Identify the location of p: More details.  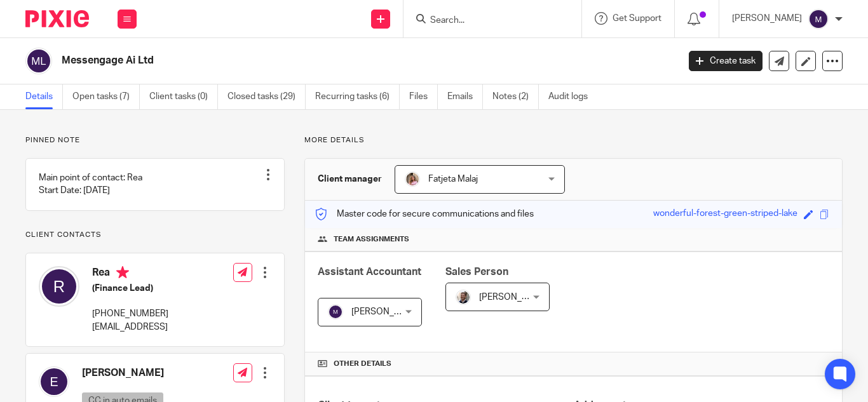
(573, 141).